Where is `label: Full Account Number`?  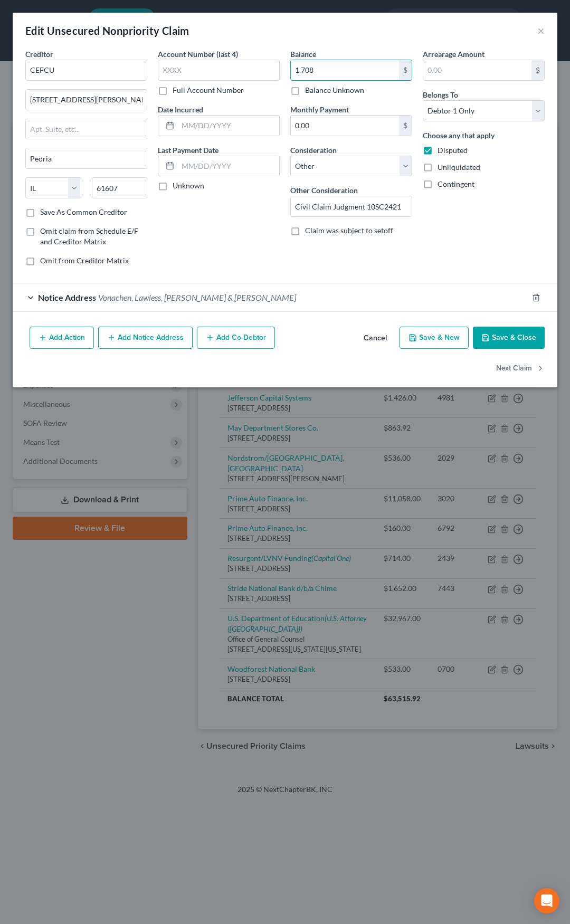
label: Full Account Number is located at coordinates (208, 90).